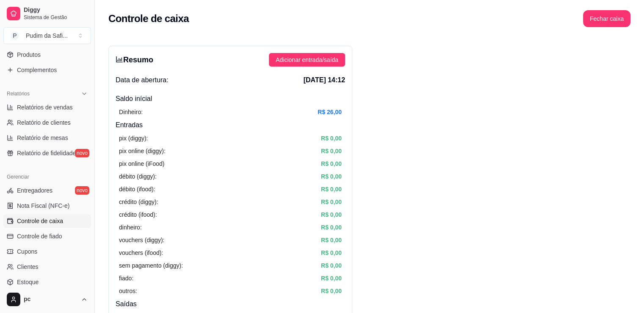  Describe the element at coordinates (39, 236) in the screenshot. I see `span: Controle de fiado` at that location.